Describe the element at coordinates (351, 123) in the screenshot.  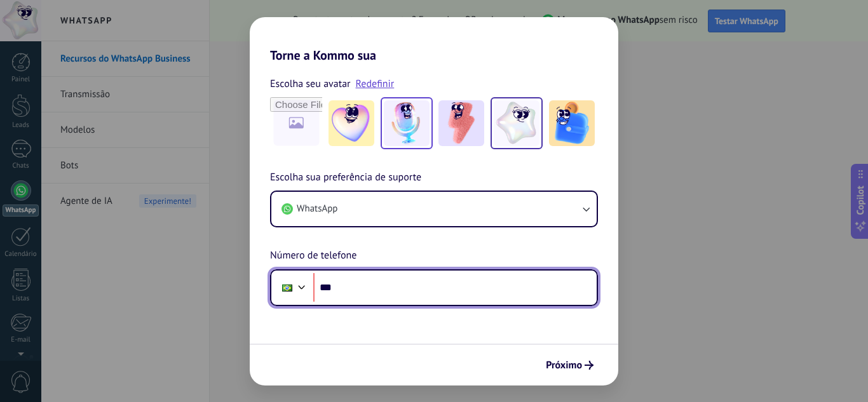
I see `img: -1.jpeg` at that location.